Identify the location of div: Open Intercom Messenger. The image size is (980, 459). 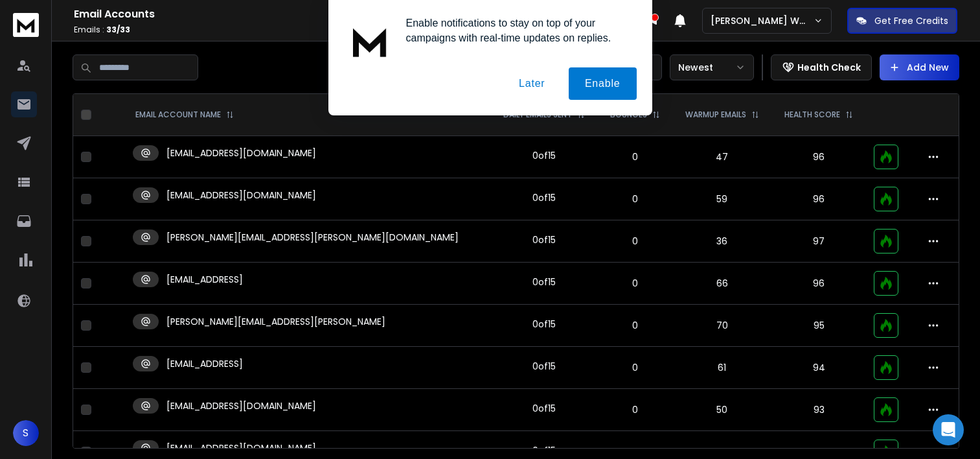
(949, 430).